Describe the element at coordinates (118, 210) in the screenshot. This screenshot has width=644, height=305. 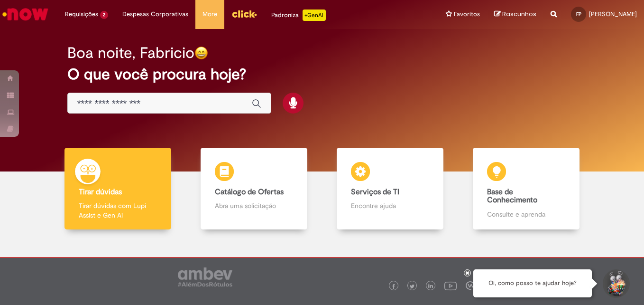
I see `p: Tirar dúvidas com Lupi Assist e Gen Ai` at that location.